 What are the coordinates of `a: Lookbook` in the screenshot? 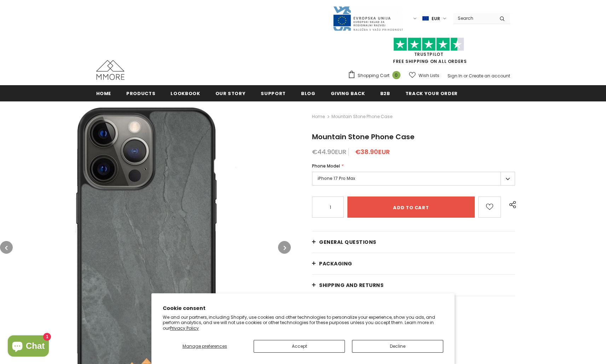 It's located at (185, 93).